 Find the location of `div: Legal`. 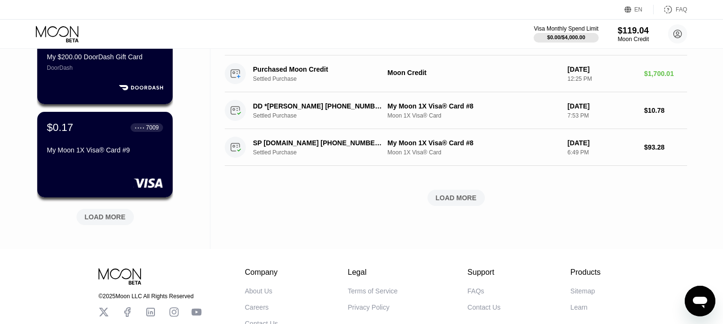

div: Legal is located at coordinates (373, 273).